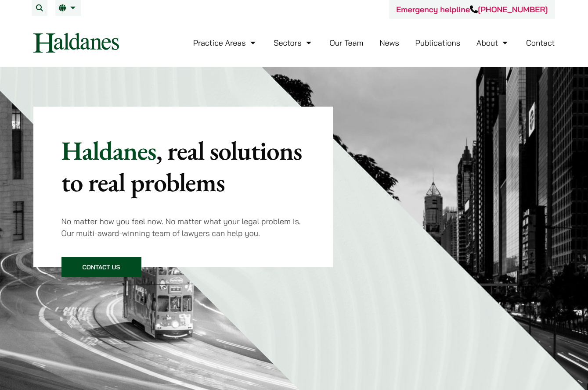 The height and width of the screenshot is (390, 588). Describe the element at coordinates (76, 43) in the screenshot. I see `img: Logo of Haldanes` at that location.